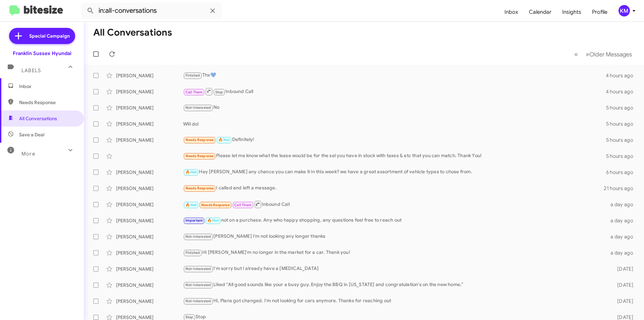 Image resolution: width=644 pixels, height=320 pixels. I want to click on span: All Conversations, so click(38, 119).